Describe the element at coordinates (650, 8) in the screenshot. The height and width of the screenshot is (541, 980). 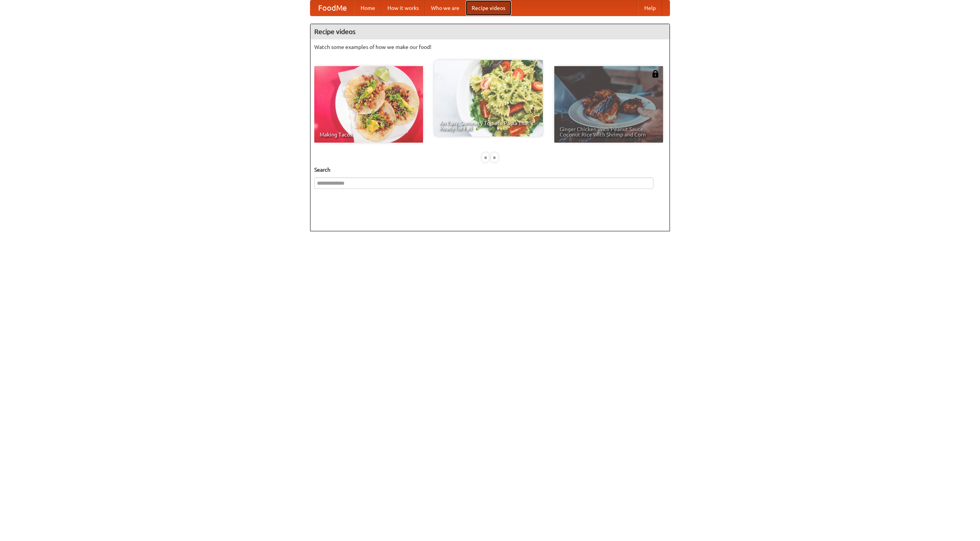
I see `a: Help` at that location.